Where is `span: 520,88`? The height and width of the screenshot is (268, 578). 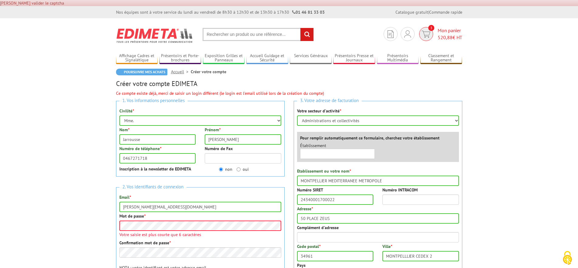 span: 520,88 is located at coordinates (445, 37).